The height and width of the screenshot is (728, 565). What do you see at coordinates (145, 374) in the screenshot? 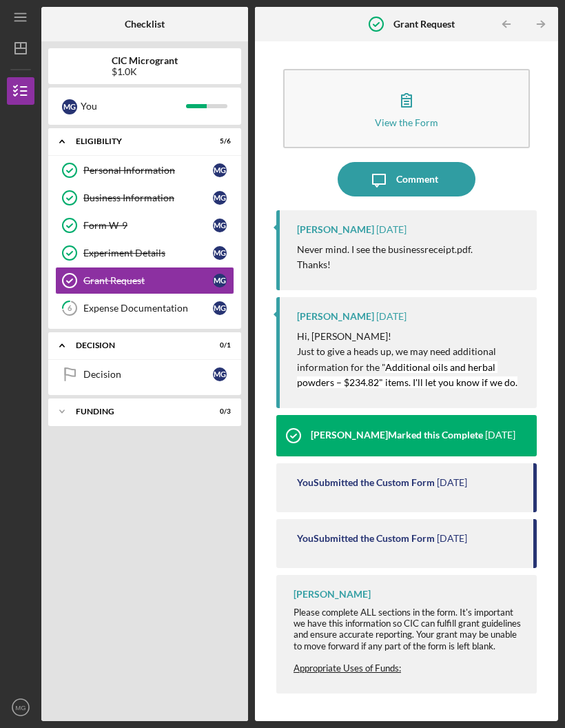
I see `a: DecisionMG` at bounding box center [145, 374].